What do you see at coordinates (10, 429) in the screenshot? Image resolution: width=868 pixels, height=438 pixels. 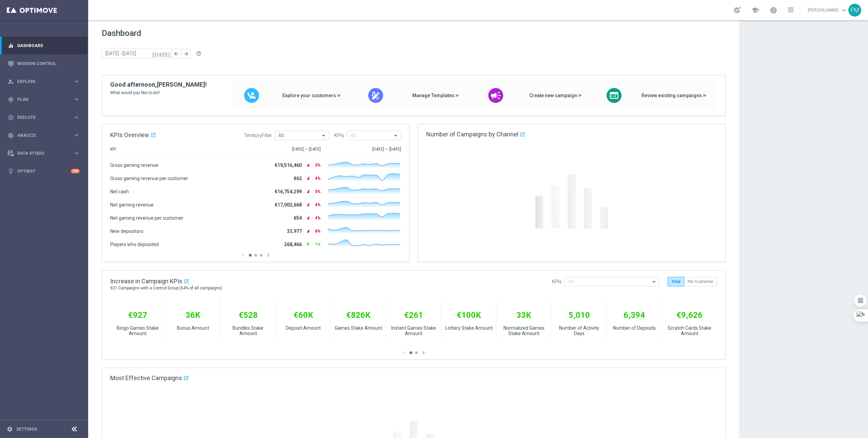 I see `i: settings` at bounding box center [10, 429].